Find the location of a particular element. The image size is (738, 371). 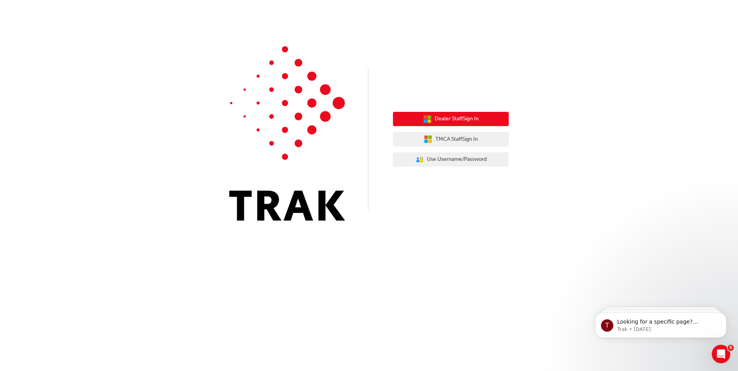

img: Trak is located at coordinates (287, 134).